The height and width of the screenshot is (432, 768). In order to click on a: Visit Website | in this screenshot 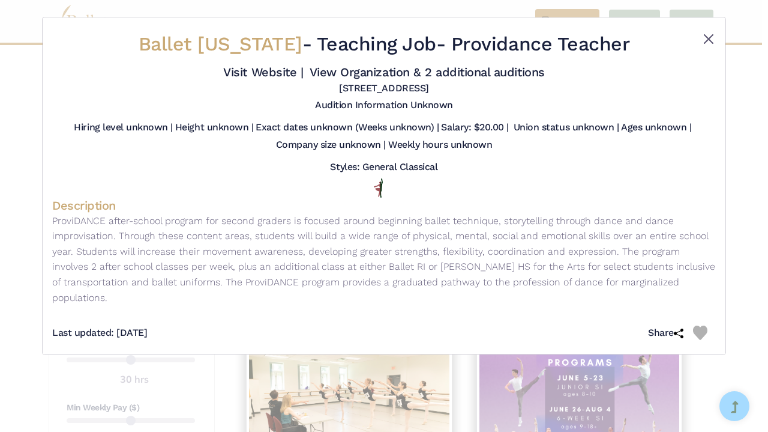, I will do `click(263, 72)`.